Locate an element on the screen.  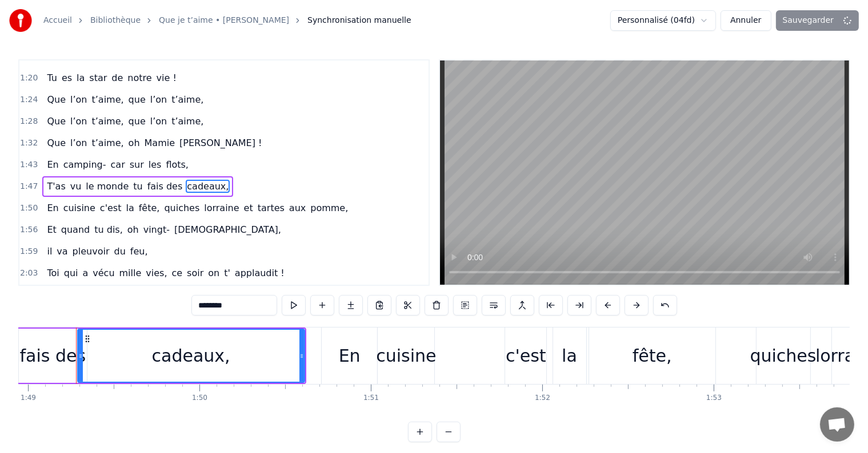
span: 1:56 is located at coordinates (29, 230).